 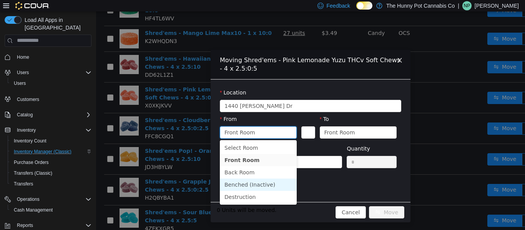 What do you see at coordinates (20, 83) in the screenshot?
I see `a: Users` at bounding box center [20, 83].